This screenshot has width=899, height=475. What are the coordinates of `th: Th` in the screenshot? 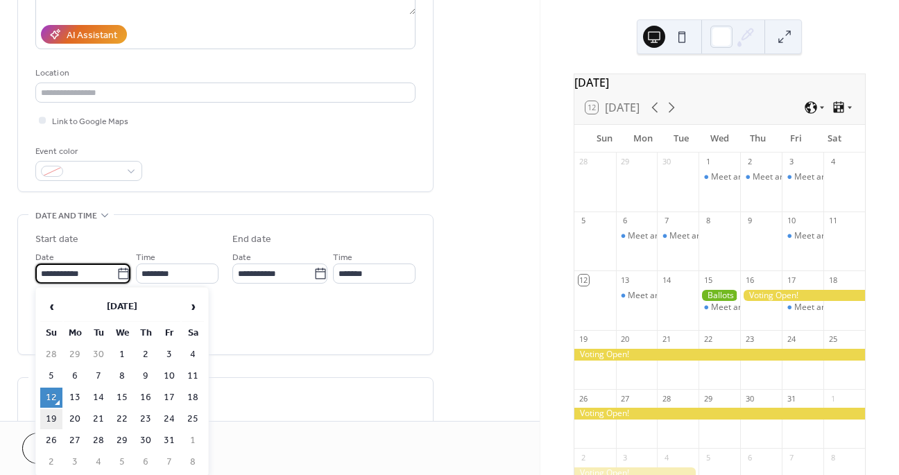 It's located at (146, 333).